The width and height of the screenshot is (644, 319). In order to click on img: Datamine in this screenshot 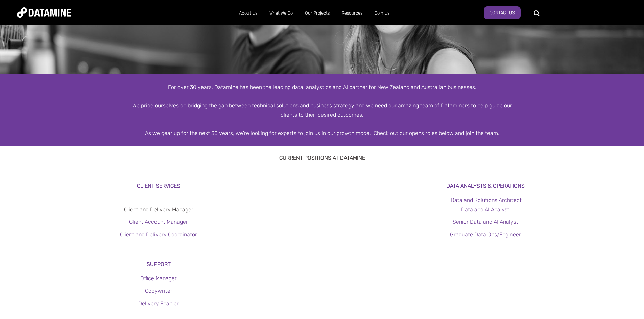, I will do `click(44, 12)`.